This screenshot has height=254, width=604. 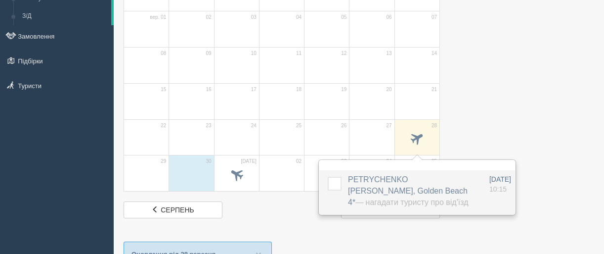 I want to click on span: 16, so click(x=208, y=90).